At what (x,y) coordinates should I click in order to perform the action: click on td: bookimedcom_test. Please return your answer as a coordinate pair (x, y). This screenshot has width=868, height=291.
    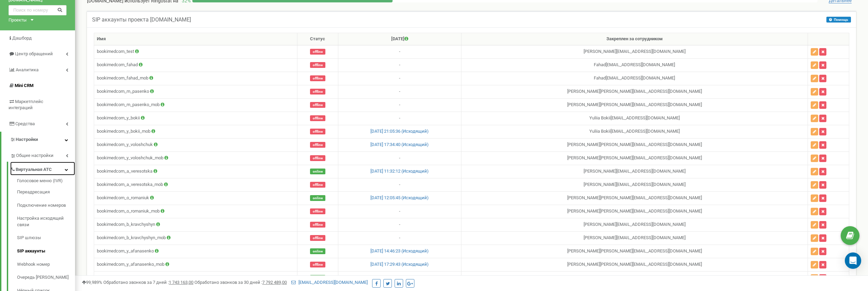
    Looking at the image, I should click on (196, 51).